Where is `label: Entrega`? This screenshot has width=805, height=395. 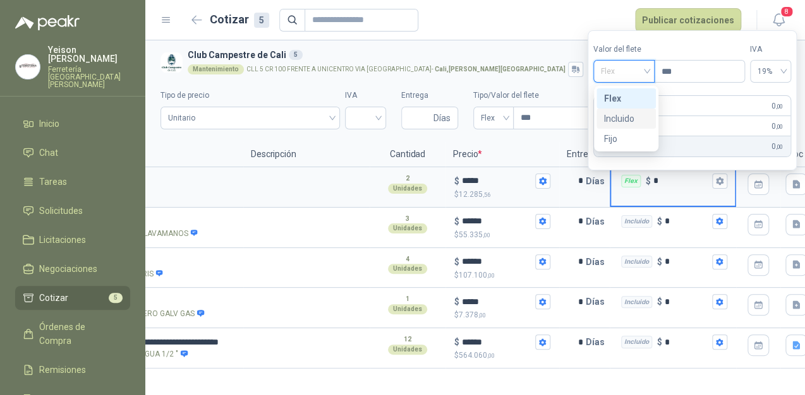 label: Entrega is located at coordinates (429, 95).